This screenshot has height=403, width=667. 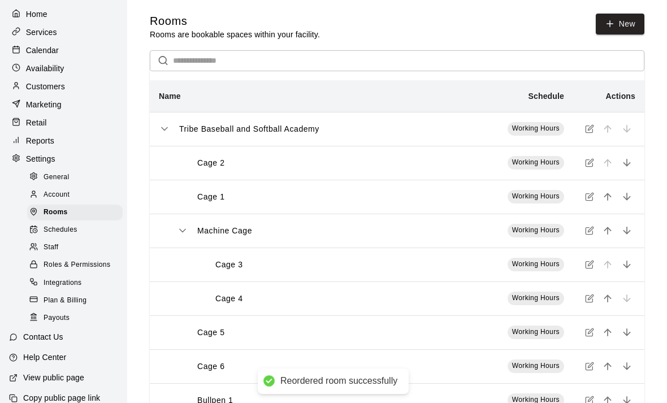 What do you see at coordinates (63, 86) in the screenshot?
I see `div: Customers` at bounding box center [63, 86].